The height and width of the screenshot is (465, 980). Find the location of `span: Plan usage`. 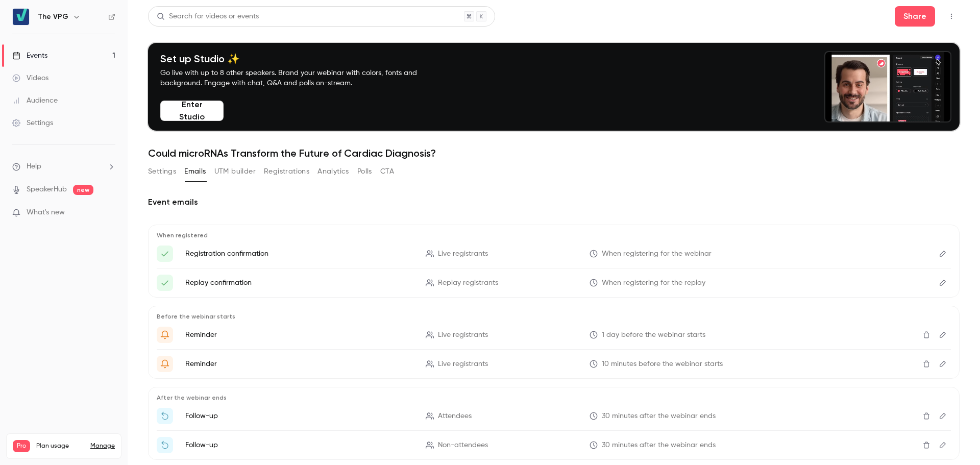

span: Plan usage is located at coordinates (60, 446).